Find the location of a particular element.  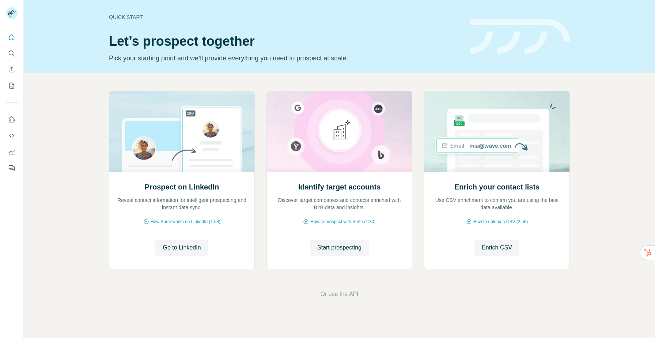

p: Discover target companies and contacts enriched with B2B data and insights. is located at coordinates (339, 204).